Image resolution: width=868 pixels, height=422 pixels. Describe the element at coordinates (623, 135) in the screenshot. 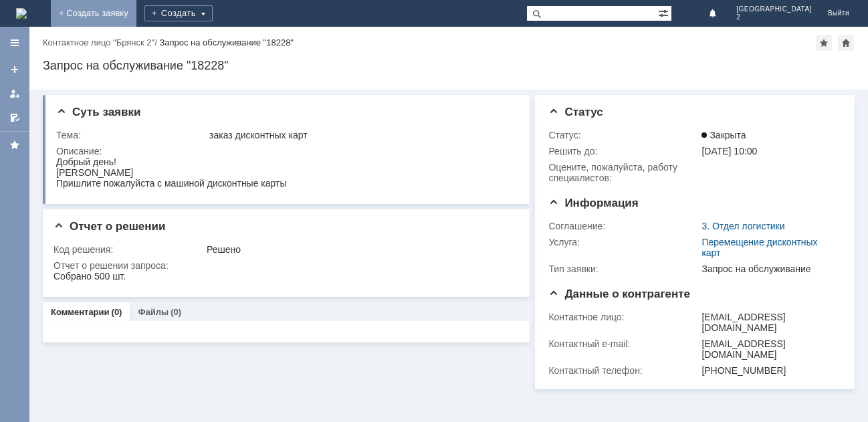

I see `div: Статус:` at that location.